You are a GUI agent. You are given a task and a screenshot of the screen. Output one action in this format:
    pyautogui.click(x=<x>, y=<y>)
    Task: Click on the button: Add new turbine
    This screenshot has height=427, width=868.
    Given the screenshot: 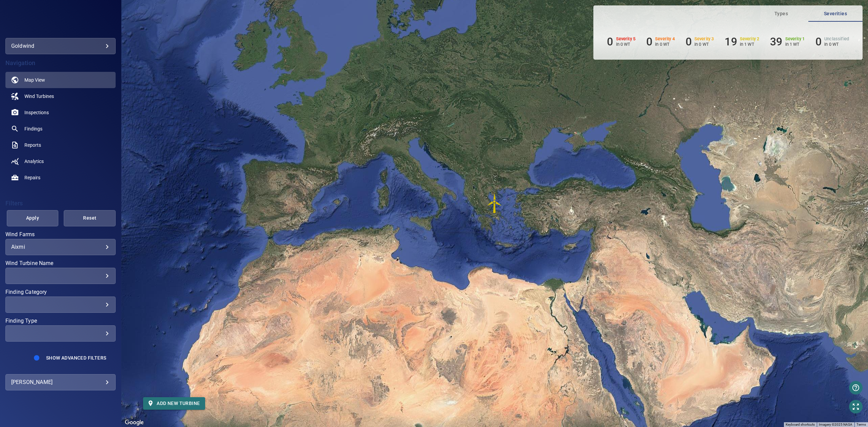 What is the action you would take?
    pyautogui.click(x=174, y=404)
    